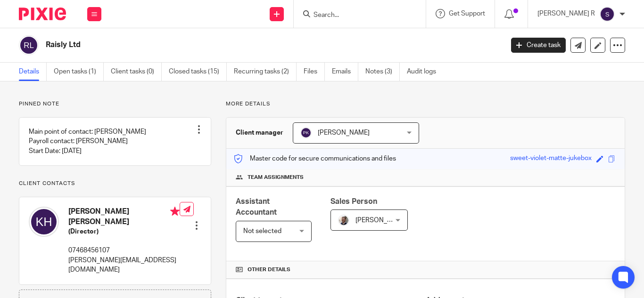 This screenshot has width=644, height=298. What do you see at coordinates (355, 15) in the screenshot?
I see `input: Search` at bounding box center [355, 15].